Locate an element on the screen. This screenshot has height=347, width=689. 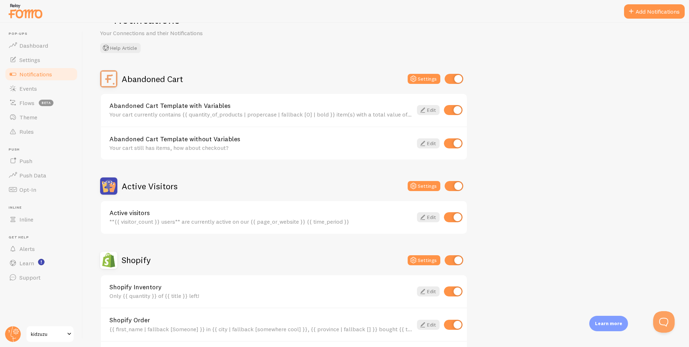
a: Theme is located at coordinates (41, 117).